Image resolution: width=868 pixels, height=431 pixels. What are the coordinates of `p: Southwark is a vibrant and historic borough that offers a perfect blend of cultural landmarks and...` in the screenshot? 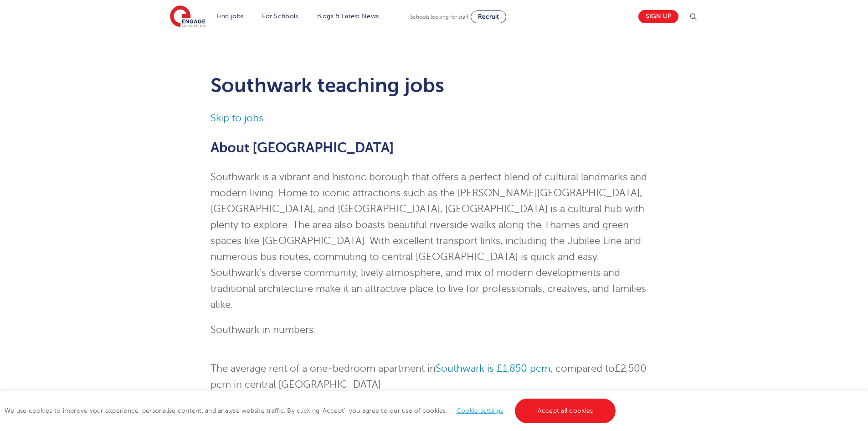 It's located at (434, 241).